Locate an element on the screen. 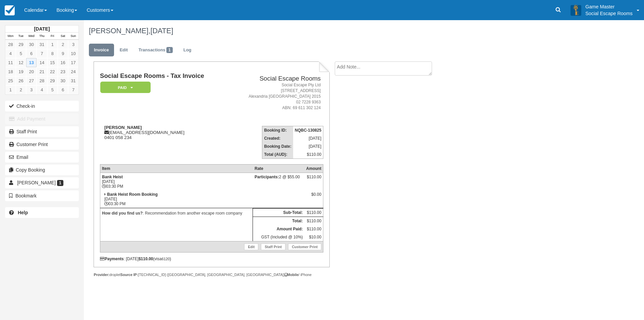 The image size is (644, 320). th: Item is located at coordinates (176, 168).